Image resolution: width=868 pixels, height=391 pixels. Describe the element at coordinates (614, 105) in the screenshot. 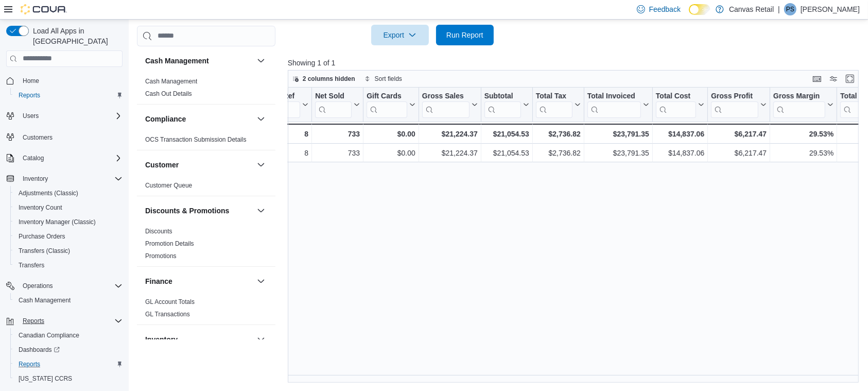

I see `div: Total Invoiced` at that location.